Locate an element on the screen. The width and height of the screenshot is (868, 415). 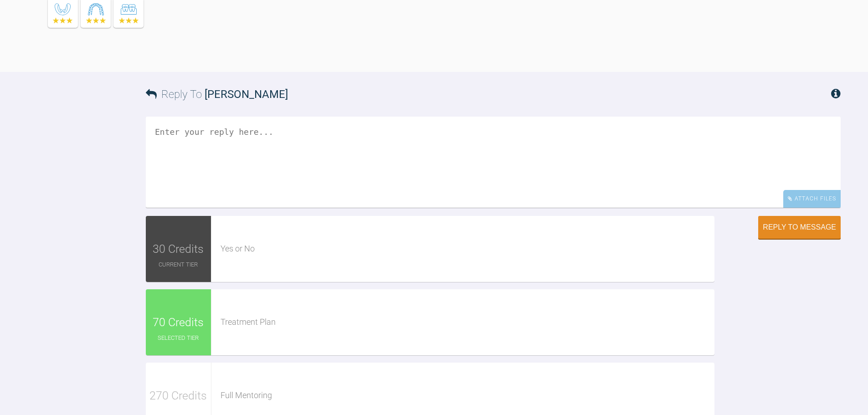
div: Attach Files is located at coordinates (812, 198).